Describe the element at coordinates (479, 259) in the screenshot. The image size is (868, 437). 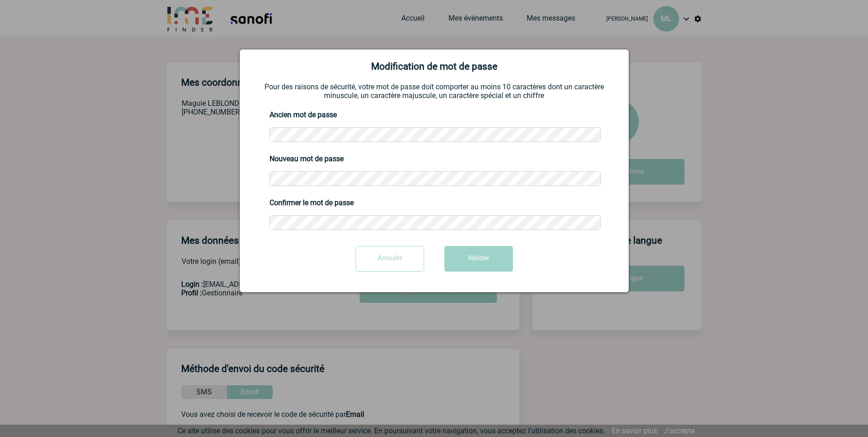
I see `button: Valider` at that location.